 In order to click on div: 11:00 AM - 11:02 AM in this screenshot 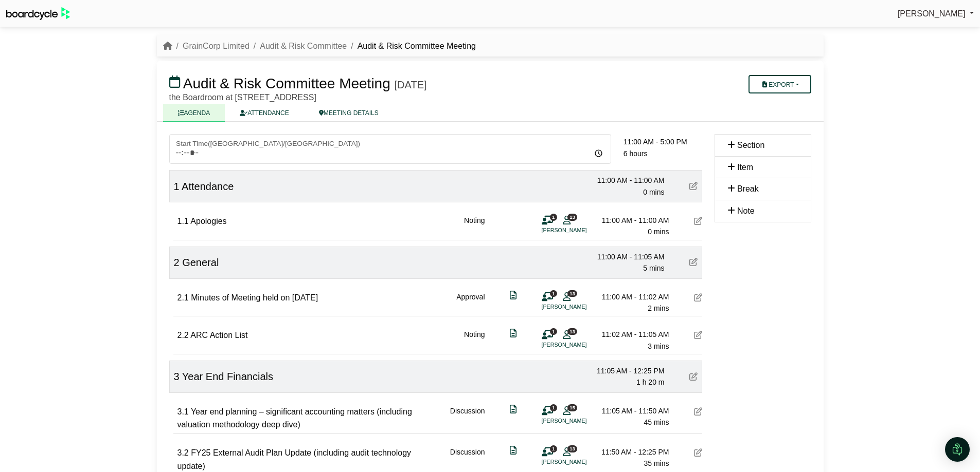, I will do `click(633, 297)`.